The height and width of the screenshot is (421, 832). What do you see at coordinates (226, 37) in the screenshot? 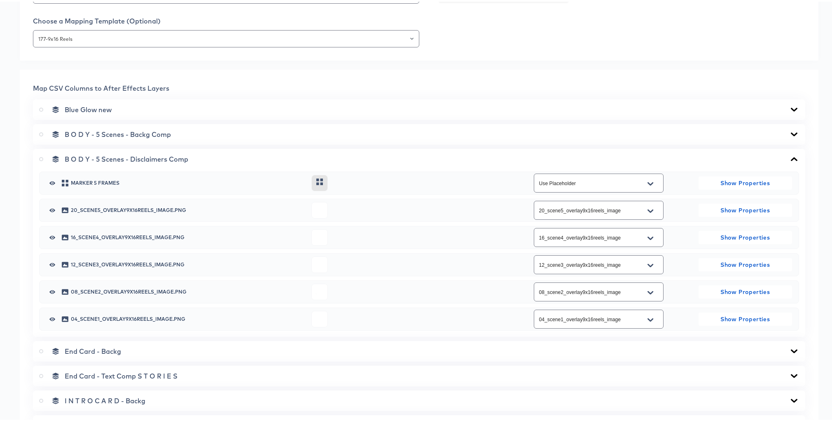
I see `input: Select a Mapping Template` at bounding box center [226, 37].